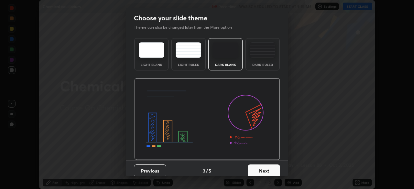 The width and height of the screenshot is (414, 189). Describe the element at coordinates (170, 18) in the screenshot. I see `h2: Choose your slide theme` at that location.